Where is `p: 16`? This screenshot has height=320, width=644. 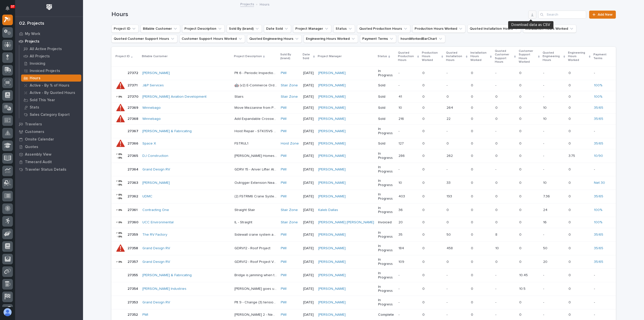 p: 16 is located at coordinates (546, 222).